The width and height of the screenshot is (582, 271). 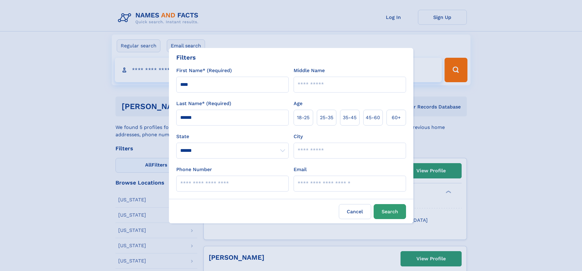 What do you see at coordinates (326, 118) in the screenshot?
I see `span: 25‑35` at bounding box center [326, 118].